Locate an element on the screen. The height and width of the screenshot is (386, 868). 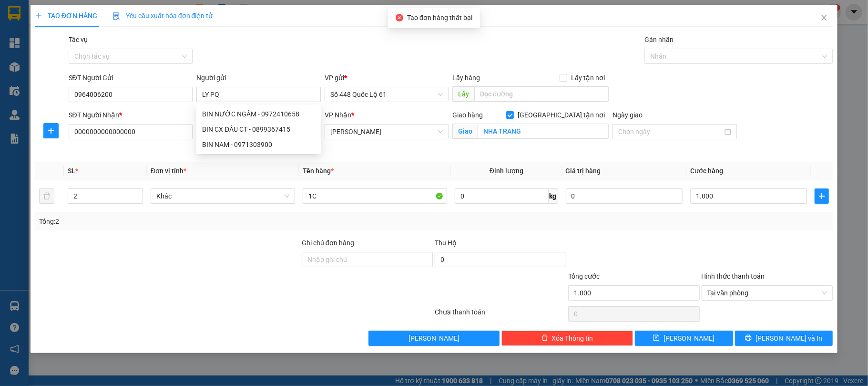
div: BIN NƯỚC NGẦM - 0972410658 is located at coordinates (258, 114).